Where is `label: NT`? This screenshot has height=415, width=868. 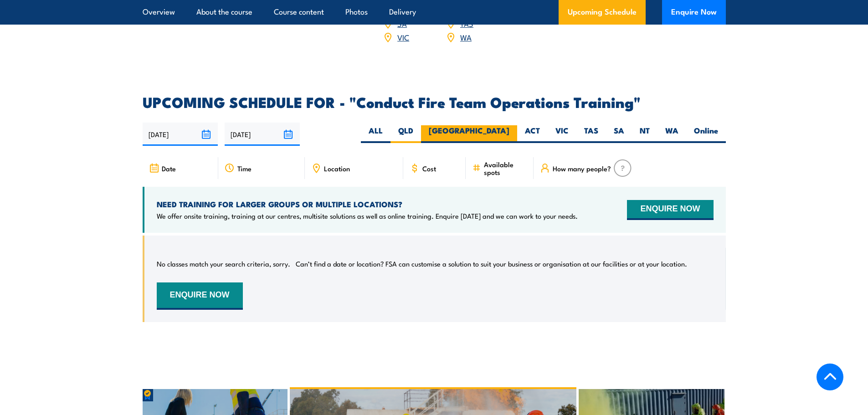
label: NT is located at coordinates (644, 134).